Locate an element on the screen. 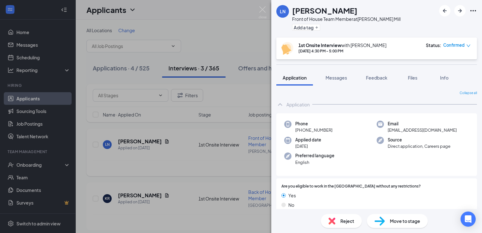 This screenshot has height=233, width=482. button: ArrowLeftNew is located at coordinates (444, 11).